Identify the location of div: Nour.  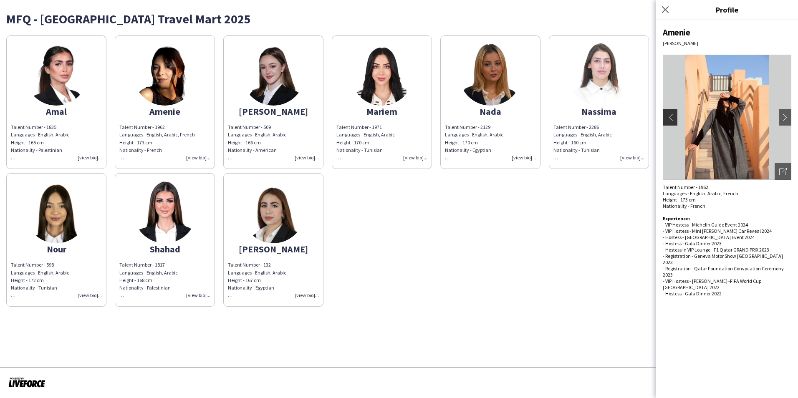
(56, 249).